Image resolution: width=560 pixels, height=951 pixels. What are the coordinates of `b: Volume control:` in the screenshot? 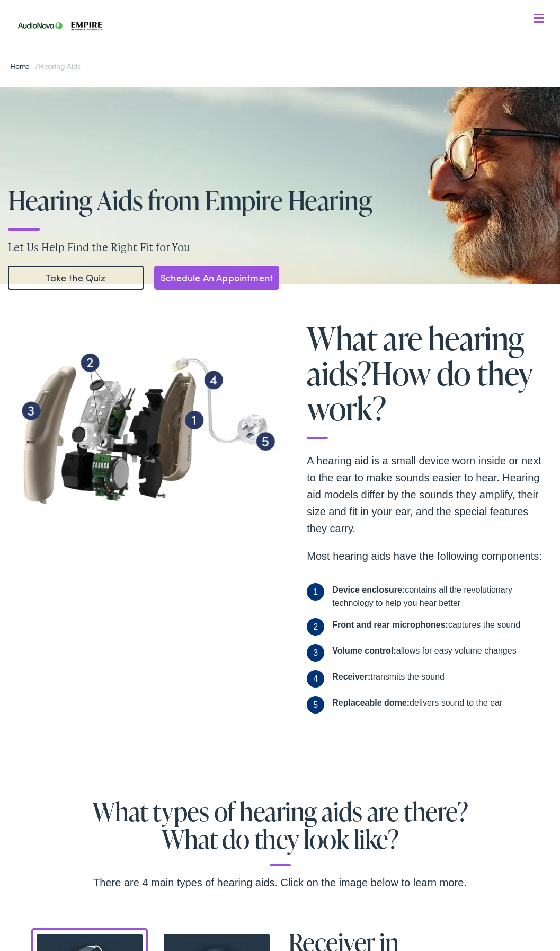 It's located at (364, 651).